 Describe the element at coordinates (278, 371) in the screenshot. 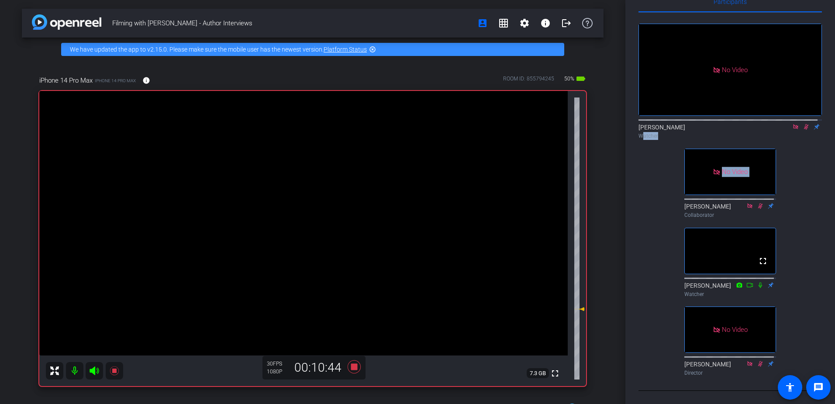

I see `div: 1080P` at that location.